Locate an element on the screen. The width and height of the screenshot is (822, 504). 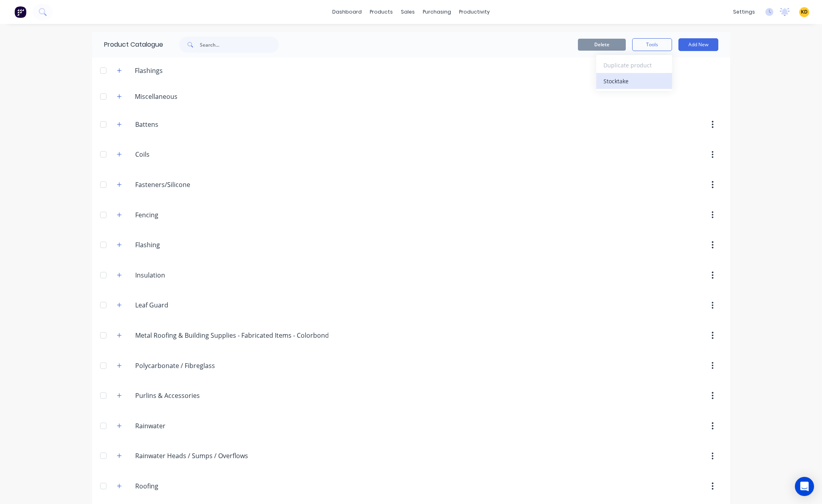
button: Duplicate product is located at coordinates (634, 65).